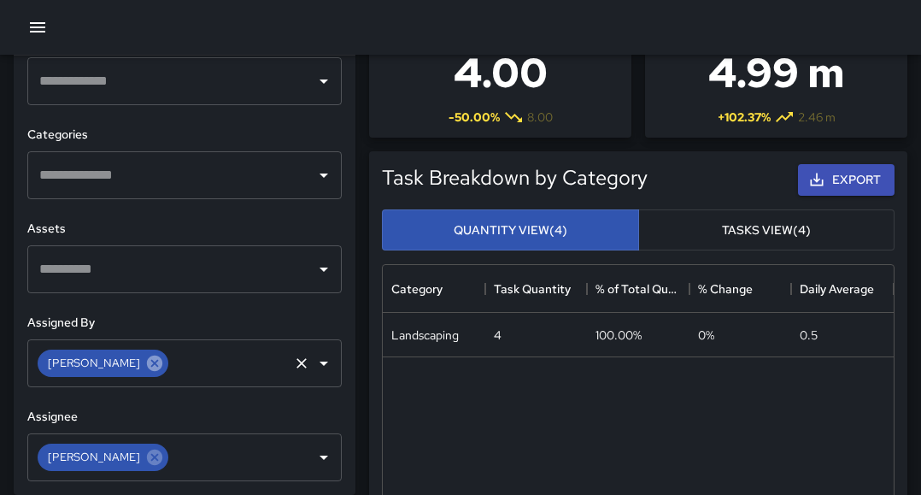  I want to click on button: Clear, so click(302, 363).